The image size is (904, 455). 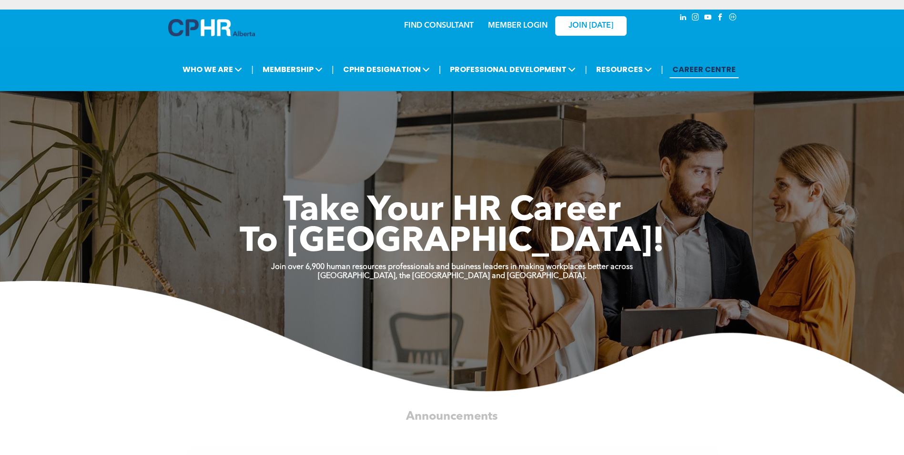 What do you see at coordinates (721, 18) in the screenshot?
I see `a: facebook` at bounding box center [721, 18].